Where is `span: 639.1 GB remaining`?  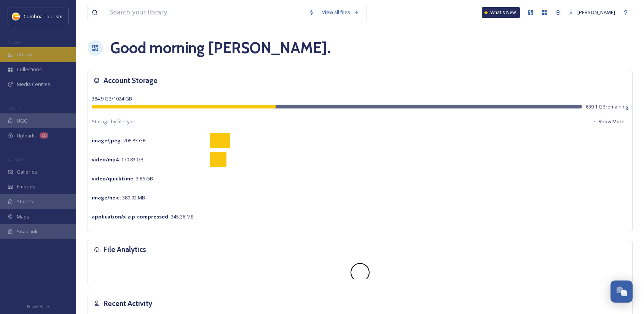
span: 639.1 GB remaining is located at coordinates (607, 107).